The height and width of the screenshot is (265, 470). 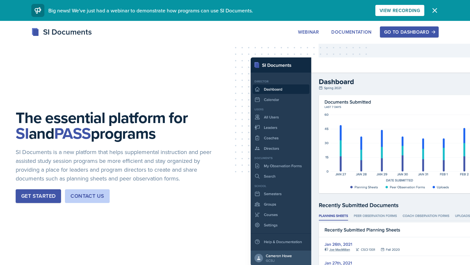 I want to click on div: SI Documents, so click(x=61, y=32).